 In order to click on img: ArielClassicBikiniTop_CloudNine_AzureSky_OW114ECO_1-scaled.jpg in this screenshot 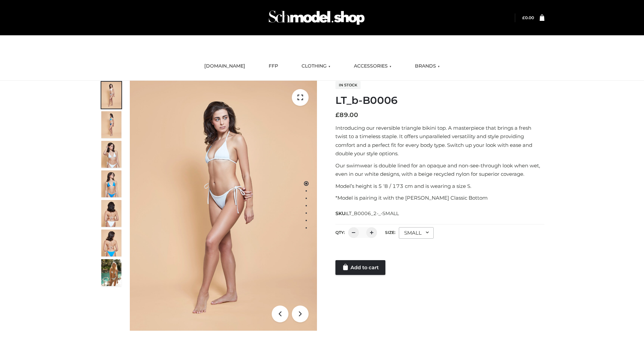, I will do `click(111, 95)`.